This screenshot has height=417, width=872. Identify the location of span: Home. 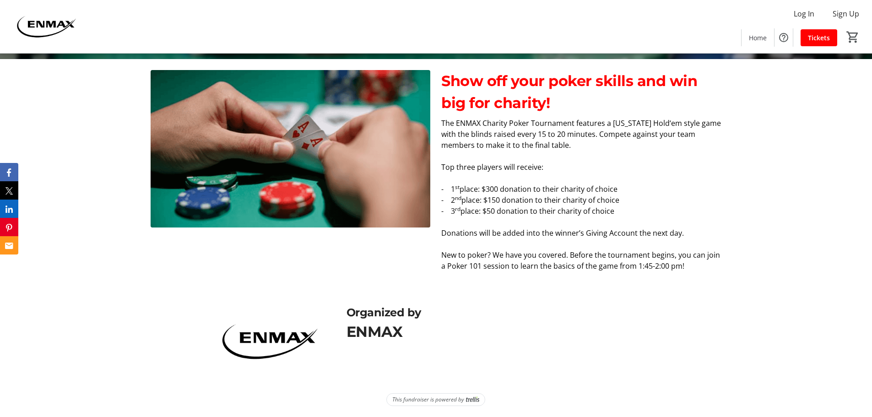
(757, 38).